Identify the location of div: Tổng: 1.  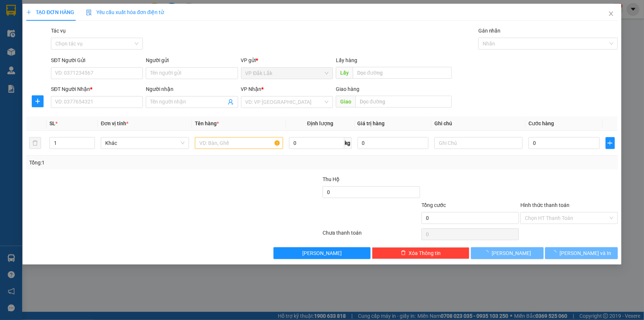
(139, 163).